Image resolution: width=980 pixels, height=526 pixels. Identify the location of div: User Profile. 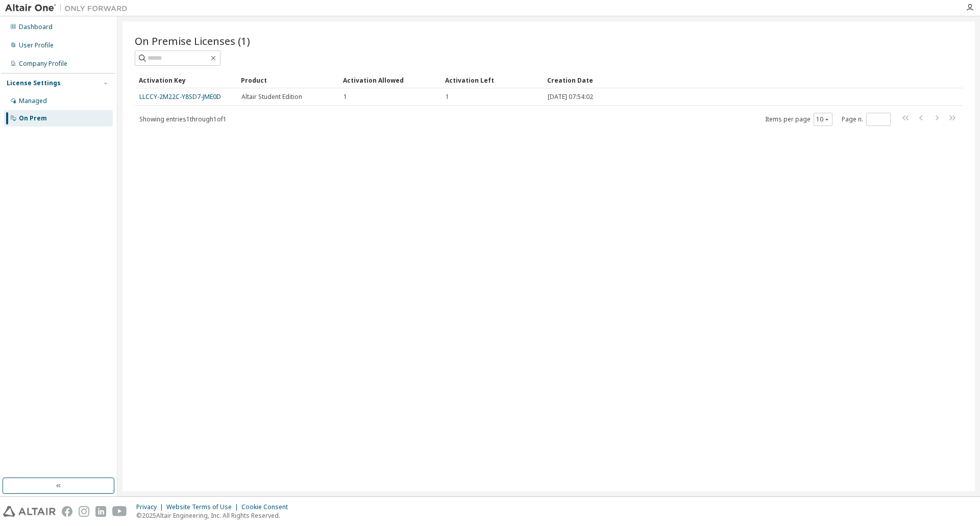
(36, 46).